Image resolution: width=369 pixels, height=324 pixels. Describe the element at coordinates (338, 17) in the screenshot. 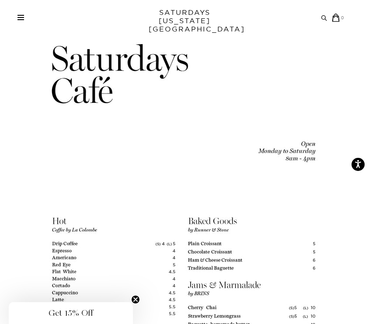

I see `a: 0` at that location.